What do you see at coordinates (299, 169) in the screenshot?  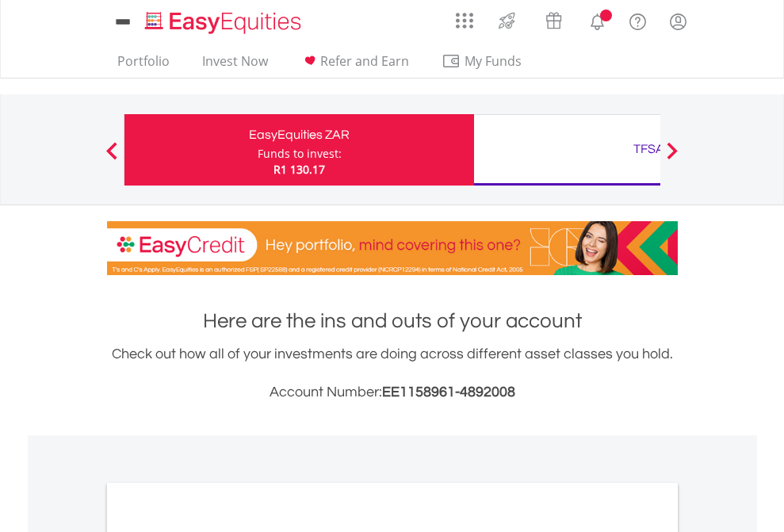 I see `span: R1 130.17` at bounding box center [299, 169].